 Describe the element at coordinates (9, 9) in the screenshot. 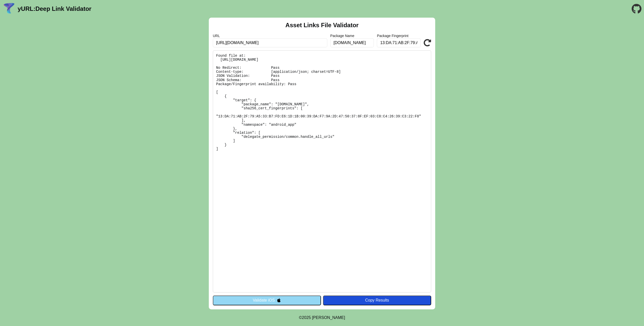

I see `img: yURL Logo` at that location.